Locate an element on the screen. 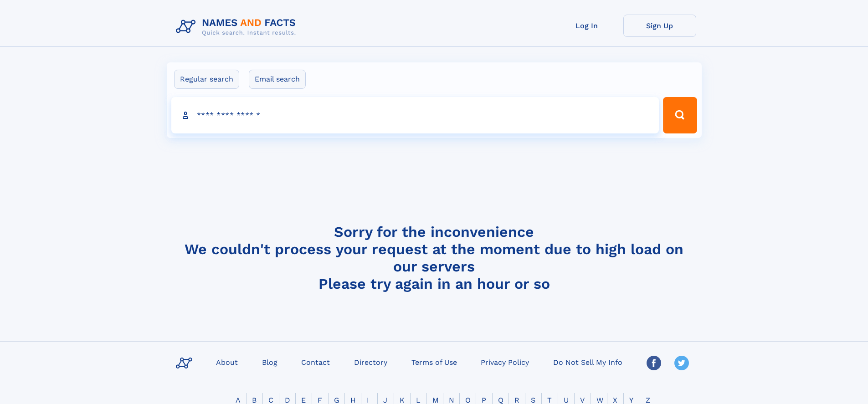 The image size is (868, 404). button: Search Button is located at coordinates (680, 115).